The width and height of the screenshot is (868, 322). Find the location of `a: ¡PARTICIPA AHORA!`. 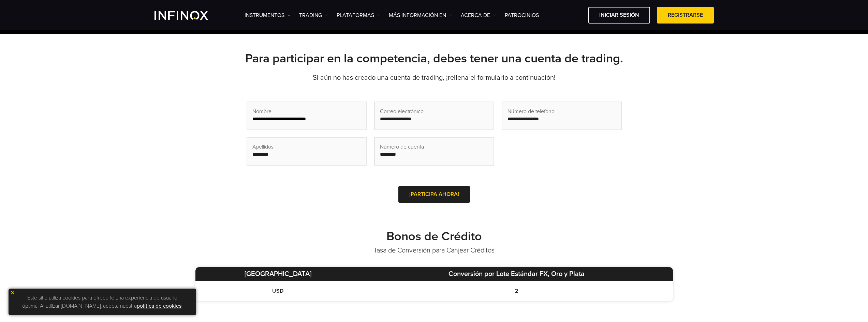

a: ¡PARTICIPA AHORA! is located at coordinates (434, 194).